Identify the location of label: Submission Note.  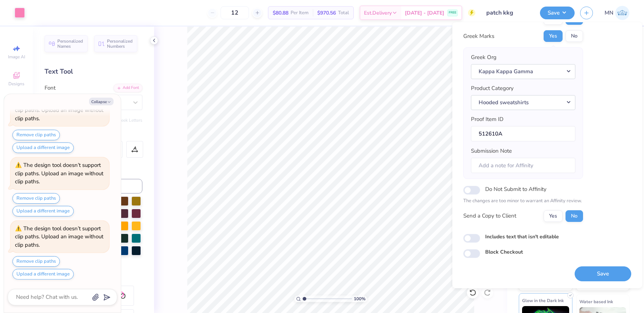
(492, 151).